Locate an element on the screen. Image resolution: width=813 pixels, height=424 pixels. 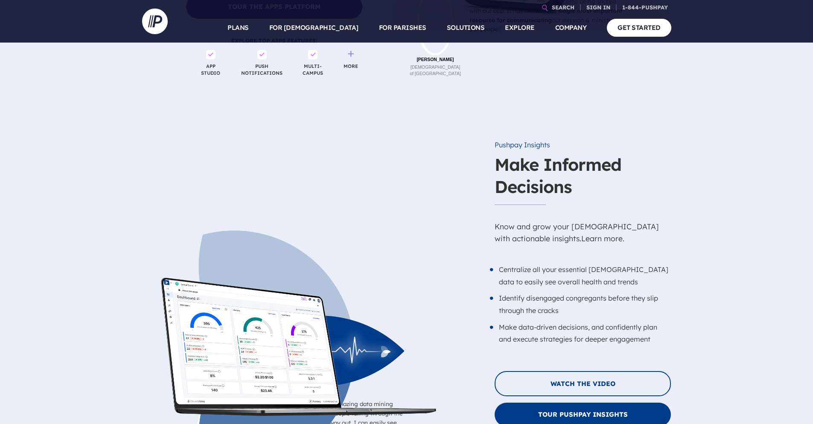
a: EXPLORE is located at coordinates (520, 28).